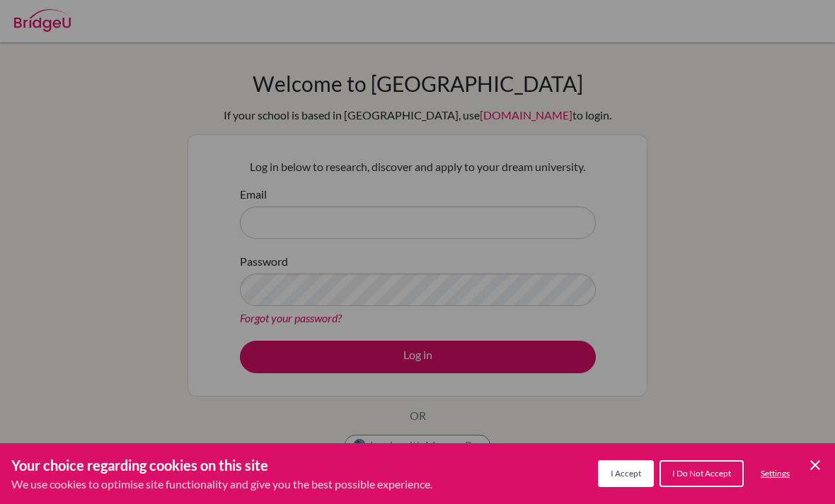 This screenshot has height=504, width=835. Describe the element at coordinates (701, 473) in the screenshot. I see `span: I Do Not Accept` at that location.